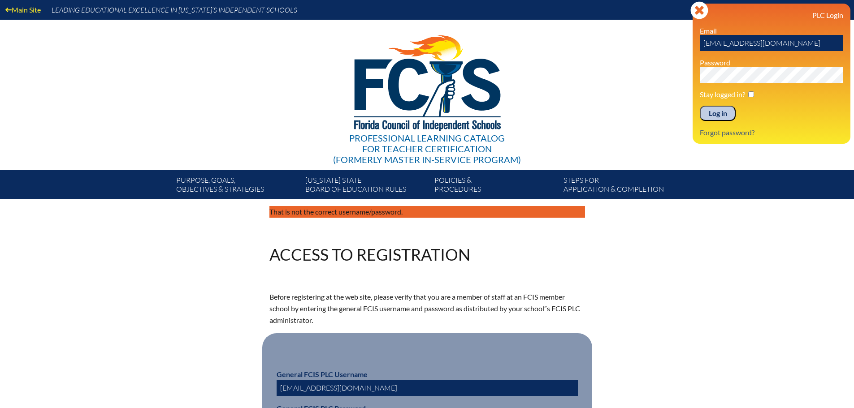  I want to click on a: Main Site, so click(23, 9).